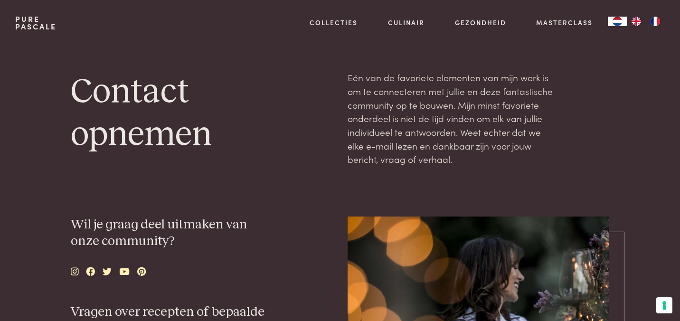  Describe the element at coordinates (406, 22) in the screenshot. I see `a: Culinair` at that location.